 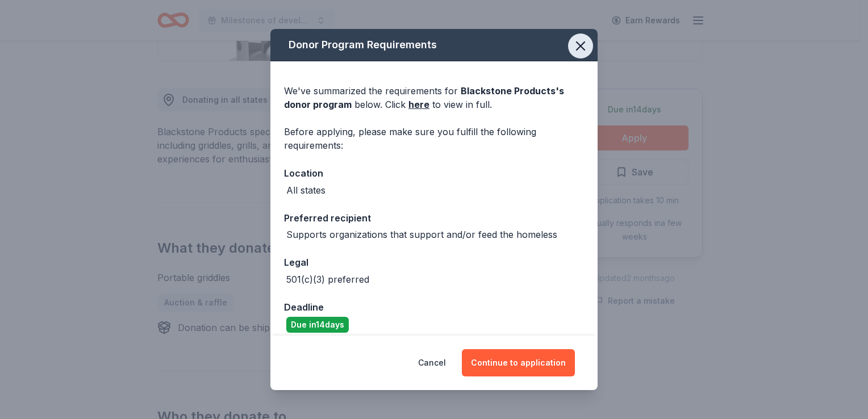 What do you see at coordinates (518, 363) in the screenshot?
I see `button: Continue to application` at bounding box center [518, 363].